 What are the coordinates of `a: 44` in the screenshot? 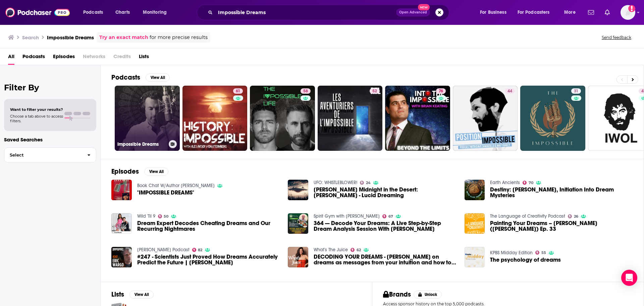 It's located at (510, 91).